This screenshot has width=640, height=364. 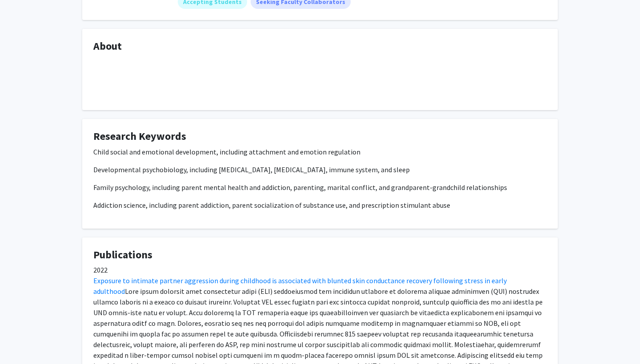 I want to click on h4: Research Keywords, so click(x=320, y=136).